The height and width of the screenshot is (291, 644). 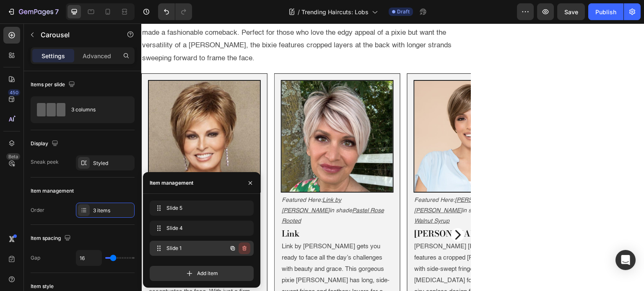 I want to click on h2: Cinch, so click(x=63, y=210).